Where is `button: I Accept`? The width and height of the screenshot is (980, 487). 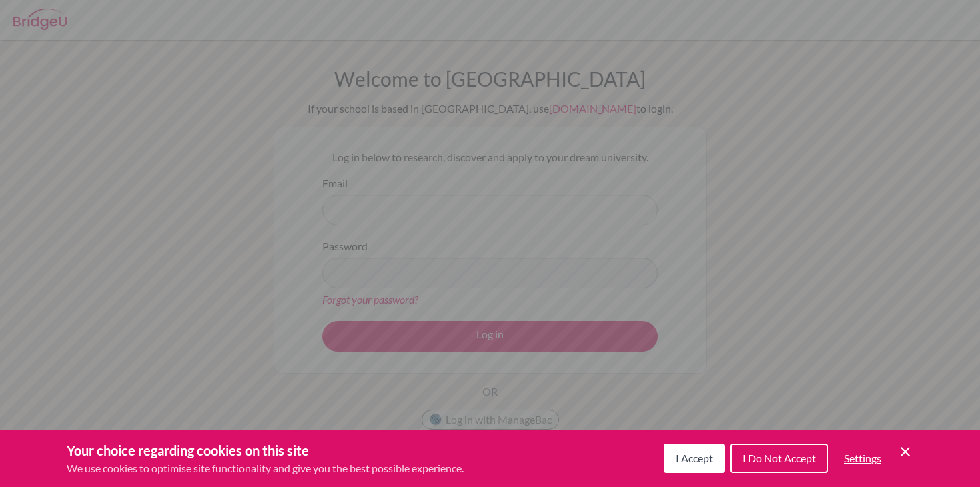 button: I Accept is located at coordinates (694, 458).